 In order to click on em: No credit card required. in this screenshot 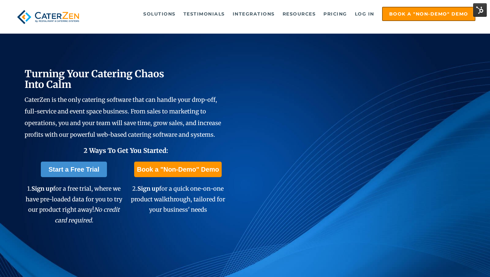, I will do `click(87, 215)`.